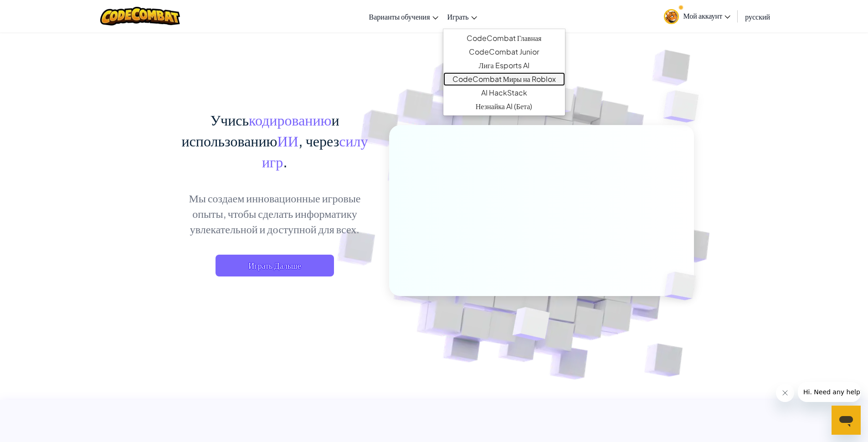 The width and height of the screenshot is (868, 442). I want to click on span: Играть, so click(458, 16).